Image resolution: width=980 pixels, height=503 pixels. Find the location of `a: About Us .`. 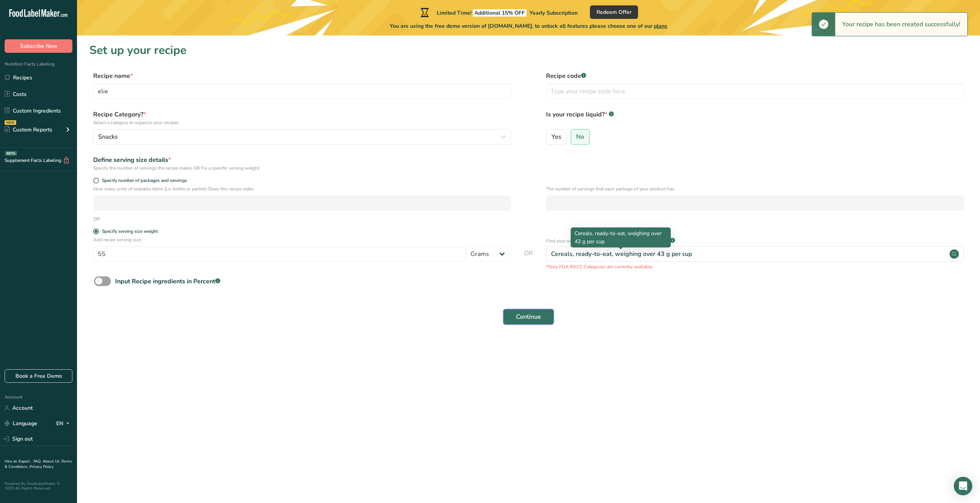

a: About Us . is located at coordinates (52, 461).